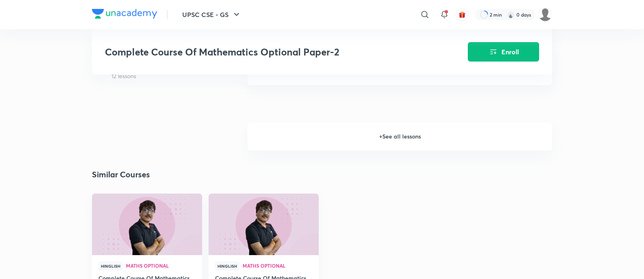 The height and width of the screenshot is (279, 644). Describe the element at coordinates (545, 15) in the screenshot. I see `img: Piali K` at that location.